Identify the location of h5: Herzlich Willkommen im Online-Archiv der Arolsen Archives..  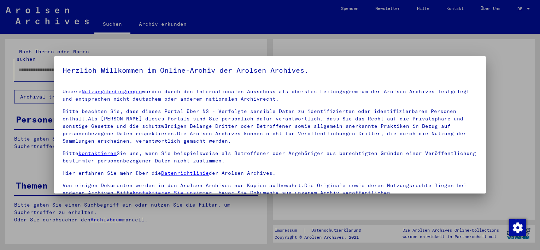
(270, 70).